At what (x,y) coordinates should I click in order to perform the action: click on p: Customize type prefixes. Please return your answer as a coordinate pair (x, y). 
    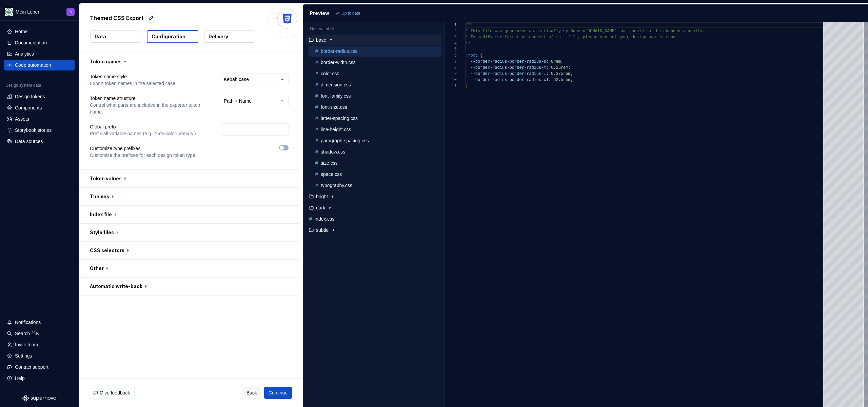
    Looking at the image, I should click on (143, 149).